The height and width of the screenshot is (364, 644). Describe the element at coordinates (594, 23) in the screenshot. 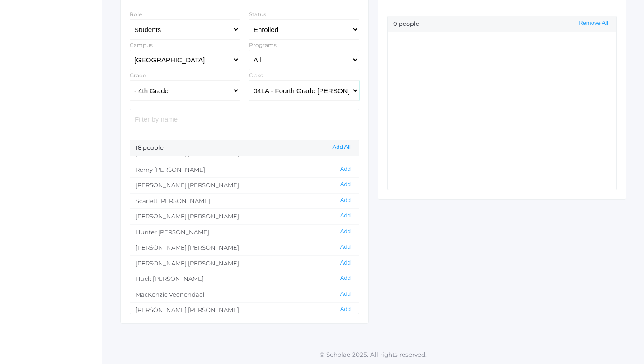

I see `button: Remove All` at that location.